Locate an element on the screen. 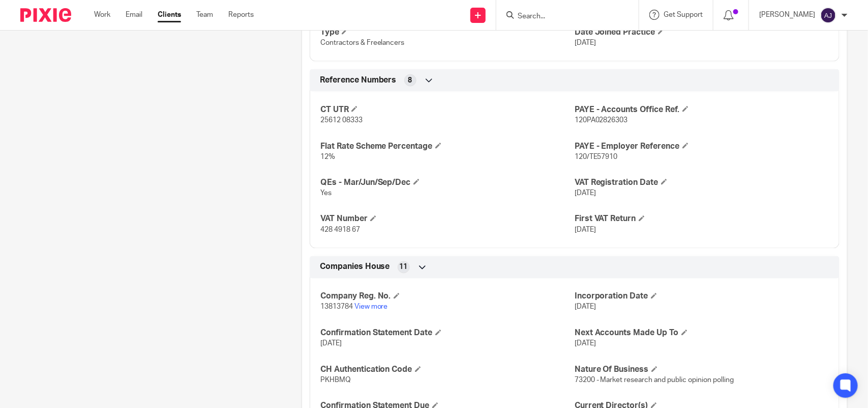 This screenshot has height=408, width=868. span: Get Support is located at coordinates (683, 15).